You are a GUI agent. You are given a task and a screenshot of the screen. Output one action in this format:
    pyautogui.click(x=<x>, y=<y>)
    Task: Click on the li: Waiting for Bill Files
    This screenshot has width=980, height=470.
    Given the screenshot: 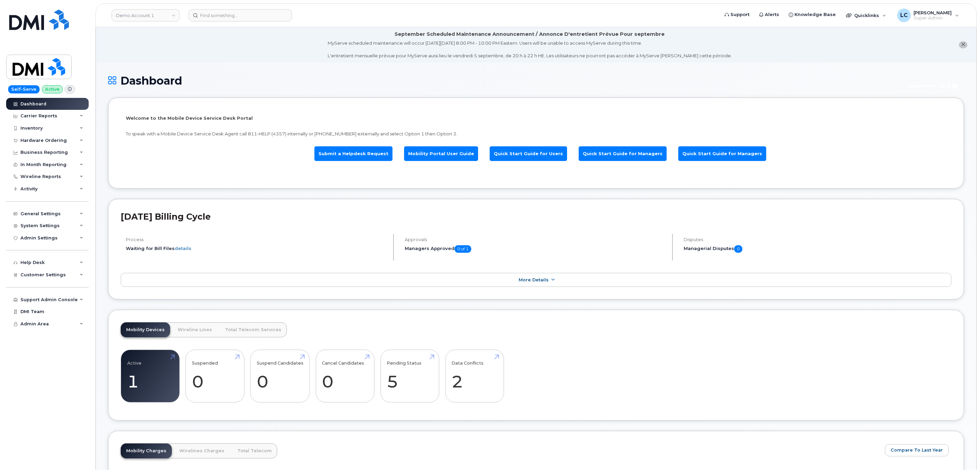 What is the action you would take?
    pyautogui.click(x=256, y=248)
    